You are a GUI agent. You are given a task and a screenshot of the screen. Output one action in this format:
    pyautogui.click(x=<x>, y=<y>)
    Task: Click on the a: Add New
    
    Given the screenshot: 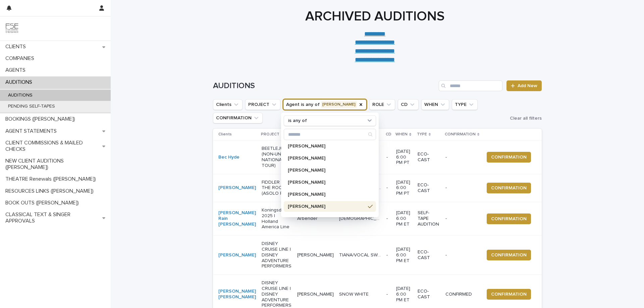 What is the action you would take?
    pyautogui.click(x=524, y=86)
    